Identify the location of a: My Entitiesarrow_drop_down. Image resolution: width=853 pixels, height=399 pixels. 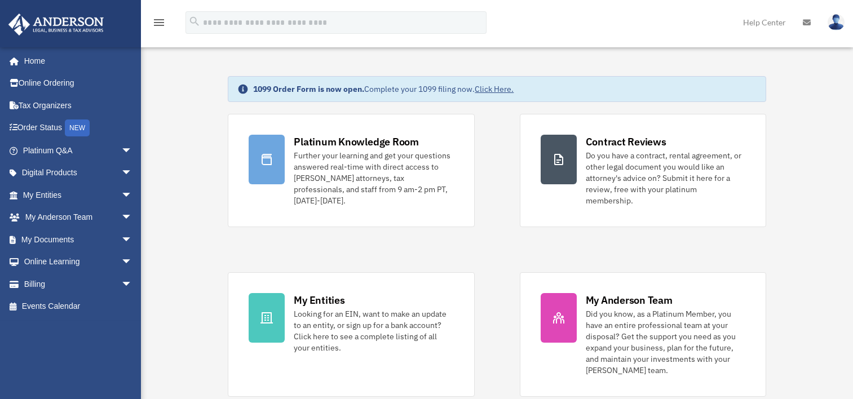
(78, 195).